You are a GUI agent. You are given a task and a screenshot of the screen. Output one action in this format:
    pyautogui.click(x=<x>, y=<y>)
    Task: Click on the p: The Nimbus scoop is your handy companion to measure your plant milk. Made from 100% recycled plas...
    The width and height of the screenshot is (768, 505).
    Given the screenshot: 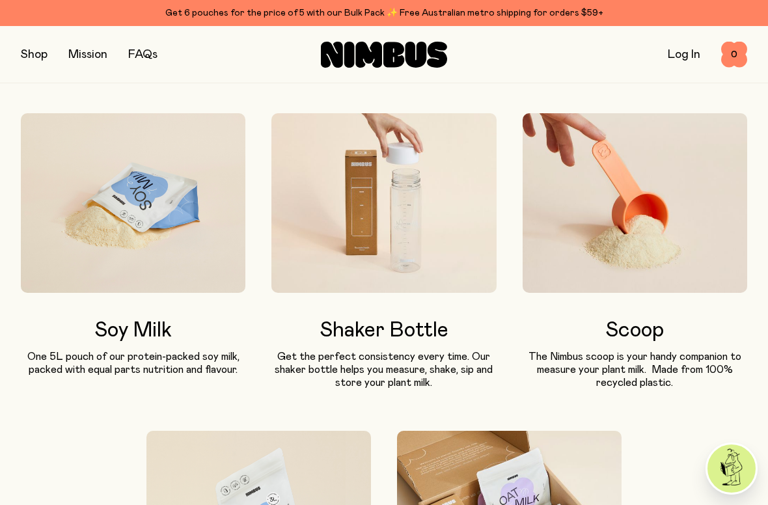 What is the action you would take?
    pyautogui.click(x=635, y=370)
    